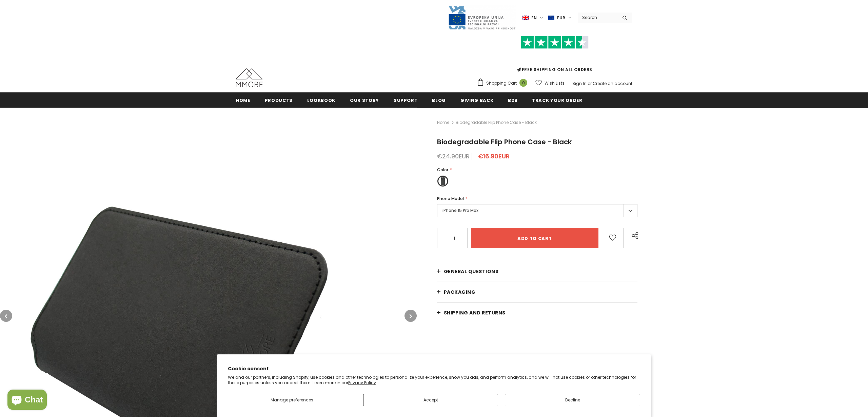  Describe the element at coordinates (537, 271) in the screenshot. I see `a: General Questions` at that location.